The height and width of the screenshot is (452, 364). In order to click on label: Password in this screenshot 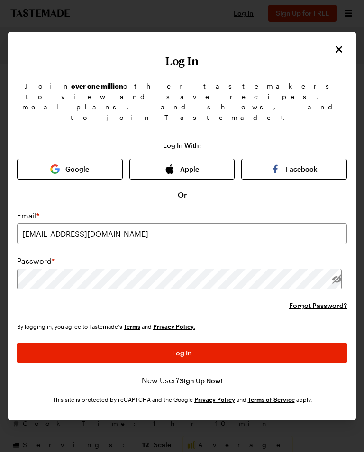, I will do `click(36, 261)`.